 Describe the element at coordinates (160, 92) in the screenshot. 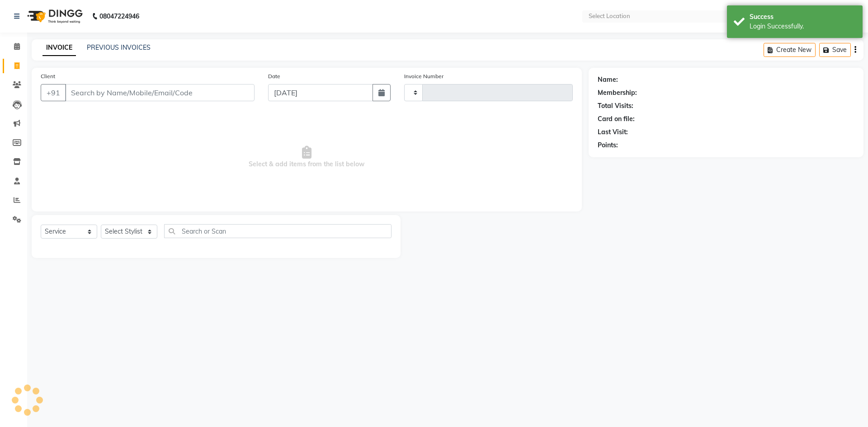

I see `input: Search by Name/Mobile/Email/Code` at that location.